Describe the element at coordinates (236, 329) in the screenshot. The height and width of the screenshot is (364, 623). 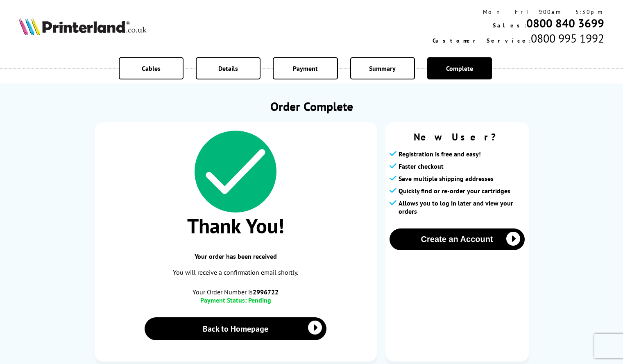
I see `a: Back to Homepage` at that location.